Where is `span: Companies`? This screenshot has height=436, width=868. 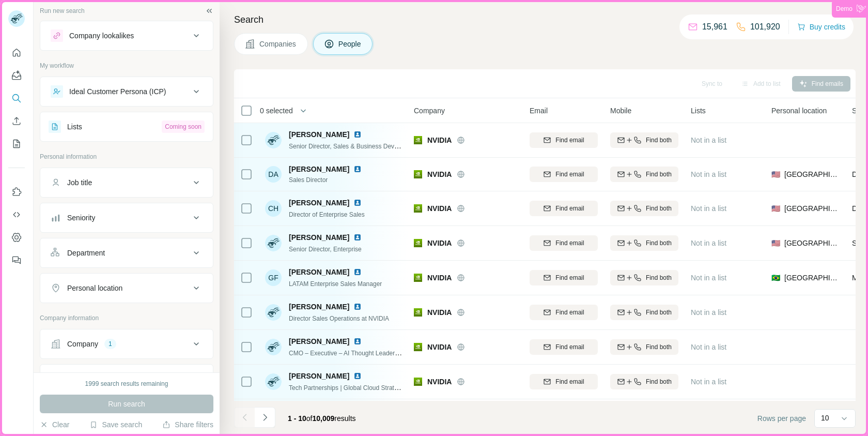
span: Companies is located at coordinates (278, 44).